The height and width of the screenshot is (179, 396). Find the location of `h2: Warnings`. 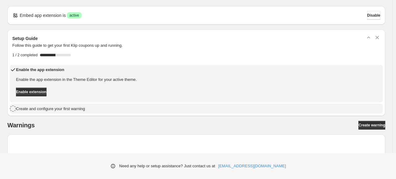

h2: Warnings is located at coordinates (21, 125).